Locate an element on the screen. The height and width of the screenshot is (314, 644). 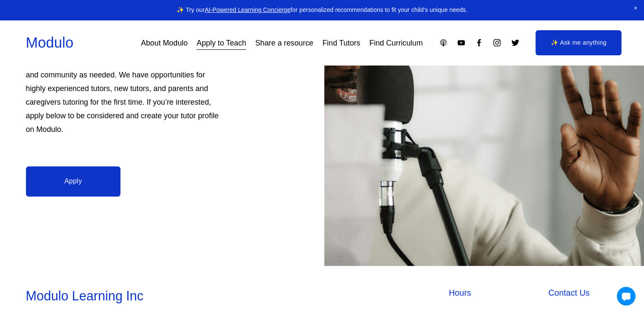
a: Modulo is located at coordinates (50, 43).